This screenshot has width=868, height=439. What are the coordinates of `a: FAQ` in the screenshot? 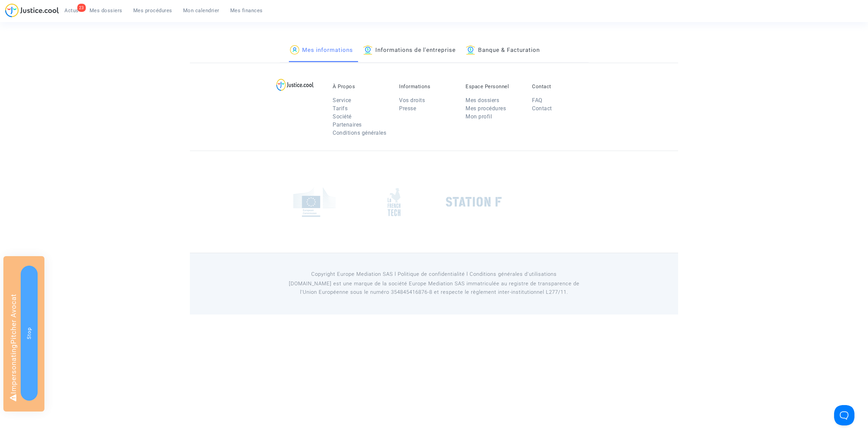 It's located at (537, 100).